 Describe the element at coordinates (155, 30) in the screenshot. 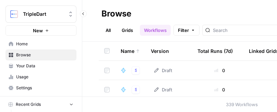

I see `a: Workflows` at that location.